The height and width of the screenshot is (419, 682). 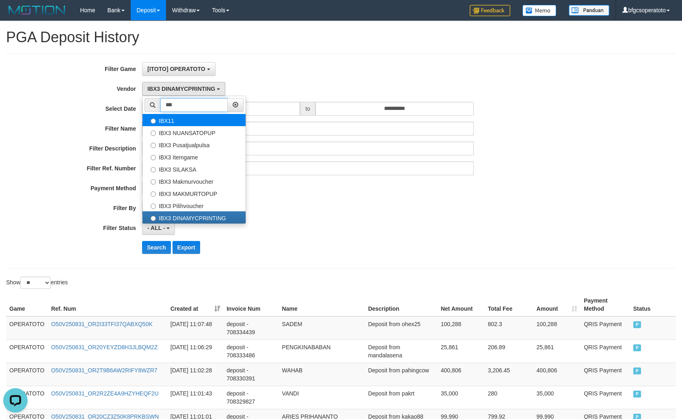 What do you see at coordinates (509, 351) in the screenshot?
I see `td: 206.89` at bounding box center [509, 351].